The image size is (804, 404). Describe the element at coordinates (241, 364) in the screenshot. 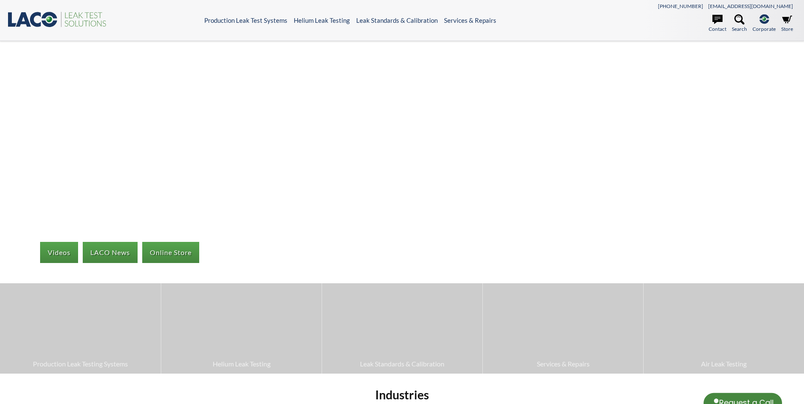

I see `span: Helium Leak Testing` at that location.